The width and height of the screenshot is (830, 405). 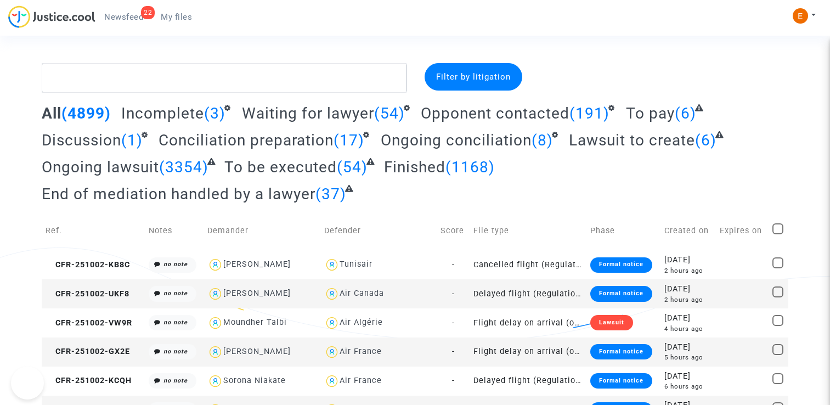 What do you see at coordinates (632, 140) in the screenshot?
I see `span: Lawsuit to create` at bounding box center [632, 140].